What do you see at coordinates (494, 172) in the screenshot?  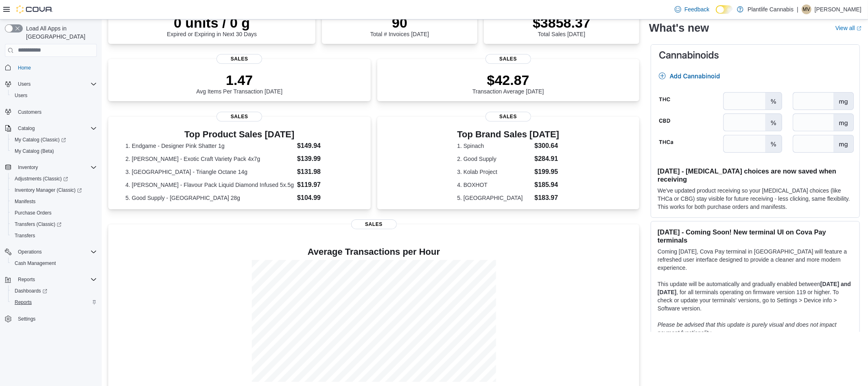 I see `dt: 3. Kolab Project` at bounding box center [494, 172].